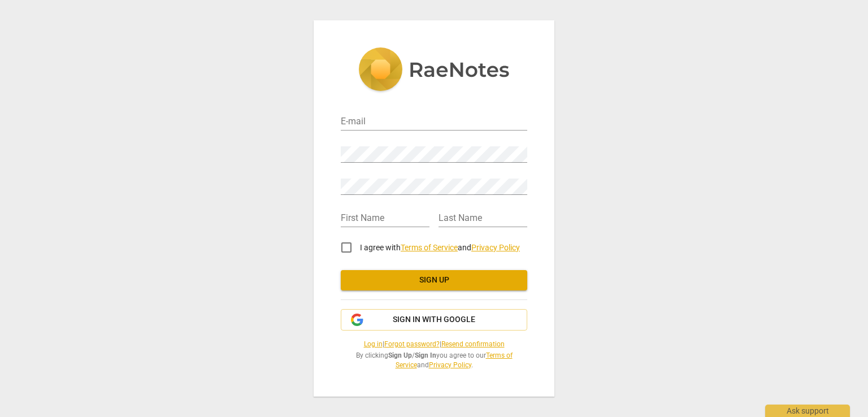  What do you see at coordinates (434, 71) in the screenshot?
I see `img: 5ac2273c67554f335776073100b6d88f.svg` at bounding box center [434, 71].